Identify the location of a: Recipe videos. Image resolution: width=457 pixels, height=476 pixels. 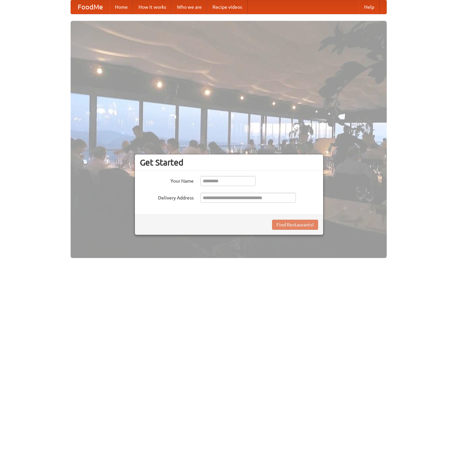
(227, 7).